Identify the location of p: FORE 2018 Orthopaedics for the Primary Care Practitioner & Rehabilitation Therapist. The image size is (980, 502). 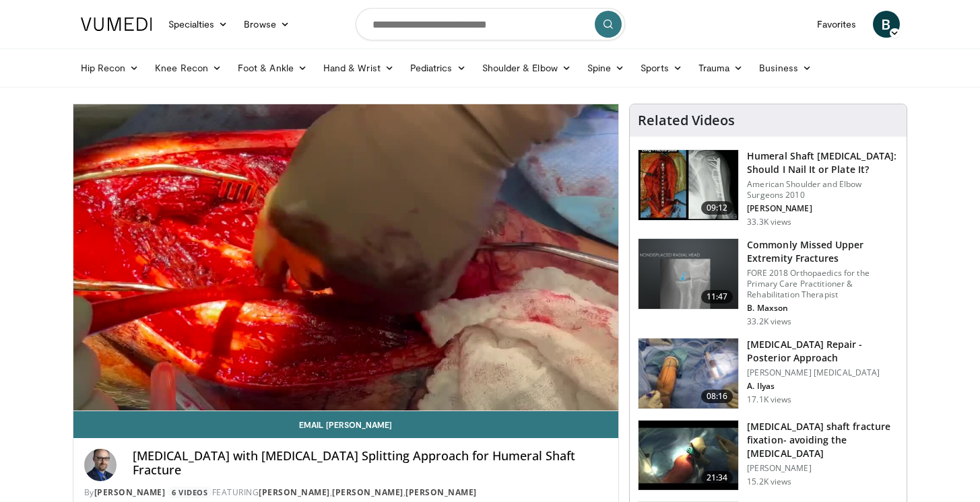
(822, 284).